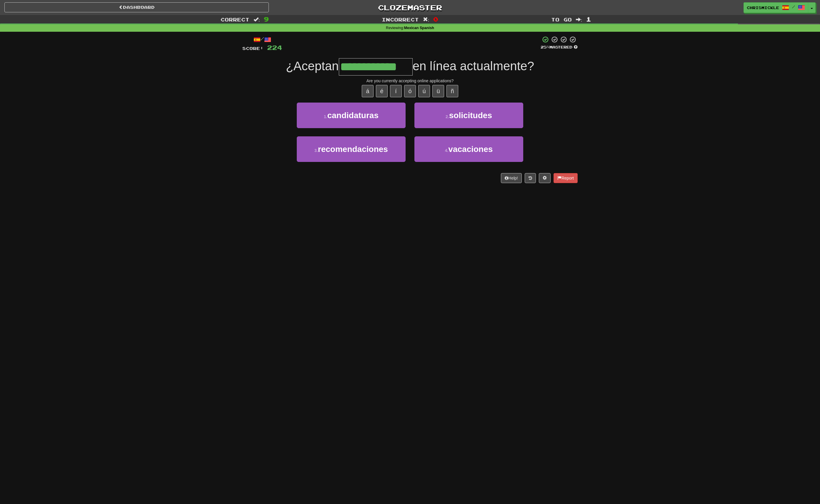 The image size is (820, 504). Describe the element at coordinates (469, 115) in the screenshot. I see `button: 2.solicitudes` at that location.